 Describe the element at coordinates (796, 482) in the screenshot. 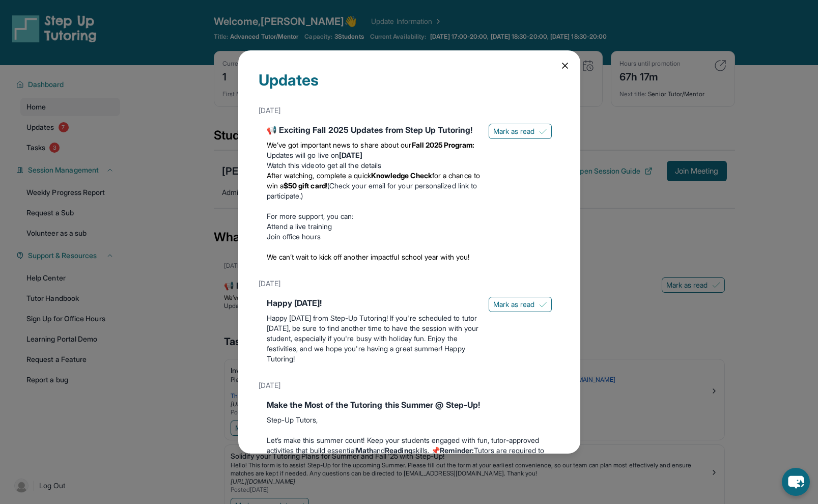

I see `button: chat-button` at that location.